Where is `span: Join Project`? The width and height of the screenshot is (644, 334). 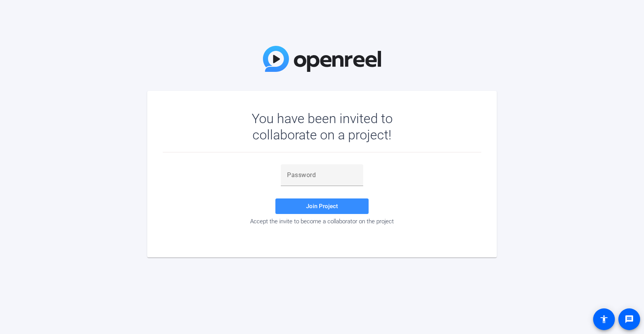 span: Join Project is located at coordinates (322, 206).